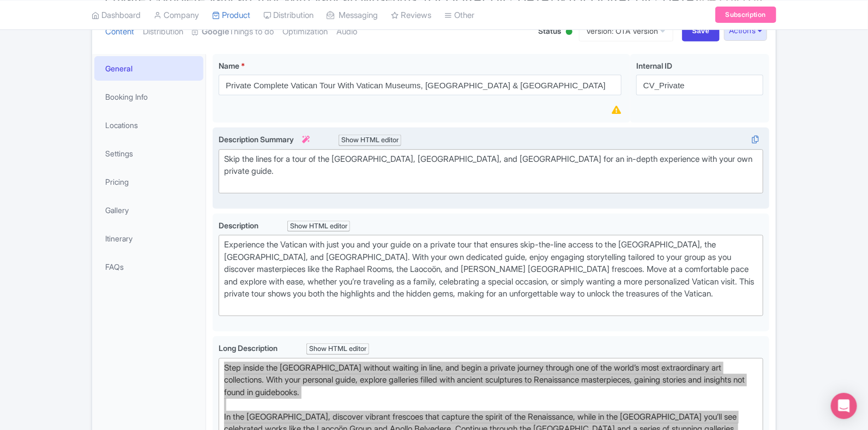 The width and height of the screenshot is (868, 430). I want to click on a: Version: OTA Version, so click(626, 30).